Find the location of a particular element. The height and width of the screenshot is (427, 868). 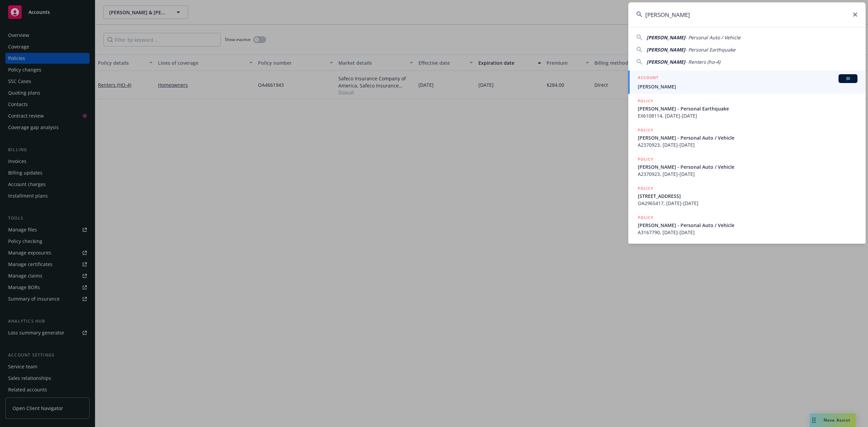

span: BI is located at coordinates (848, 79).